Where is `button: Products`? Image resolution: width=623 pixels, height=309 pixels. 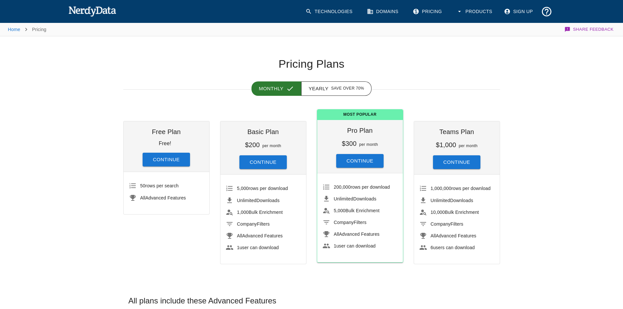 button: Products is located at coordinates (475, 11).